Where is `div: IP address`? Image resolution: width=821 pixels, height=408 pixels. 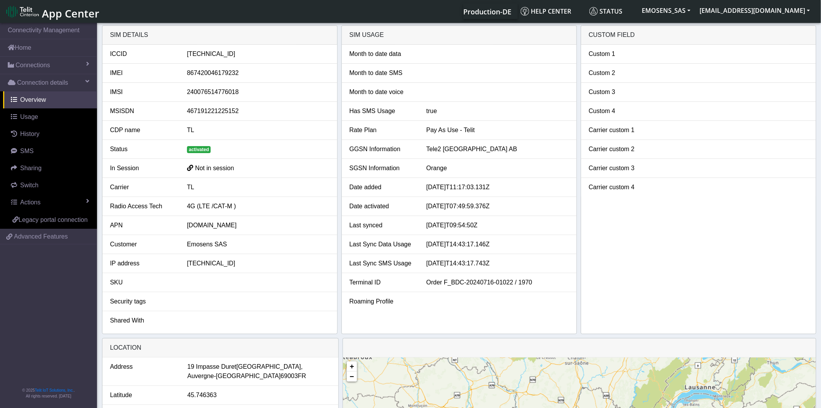
div: IP address is located at coordinates (143, 263).